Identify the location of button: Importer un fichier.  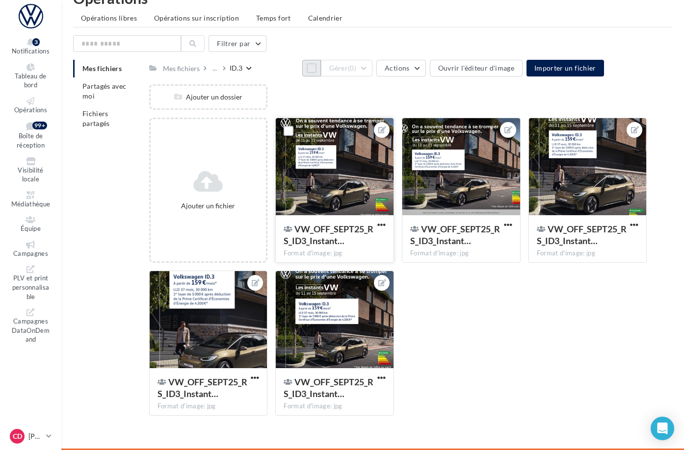
(565, 68).